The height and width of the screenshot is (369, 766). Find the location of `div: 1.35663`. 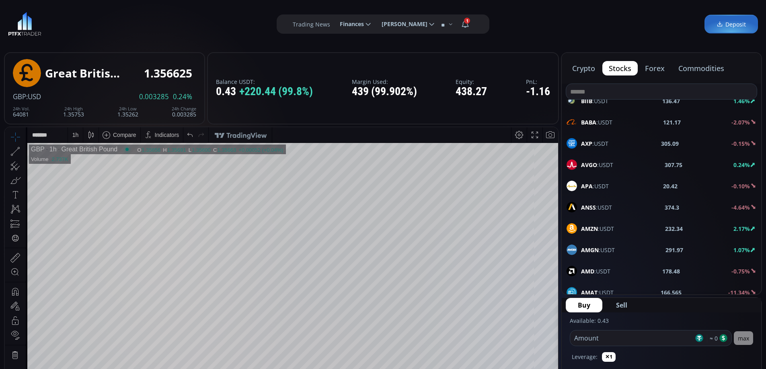

div: 1.35663 is located at coordinates (221, 23).